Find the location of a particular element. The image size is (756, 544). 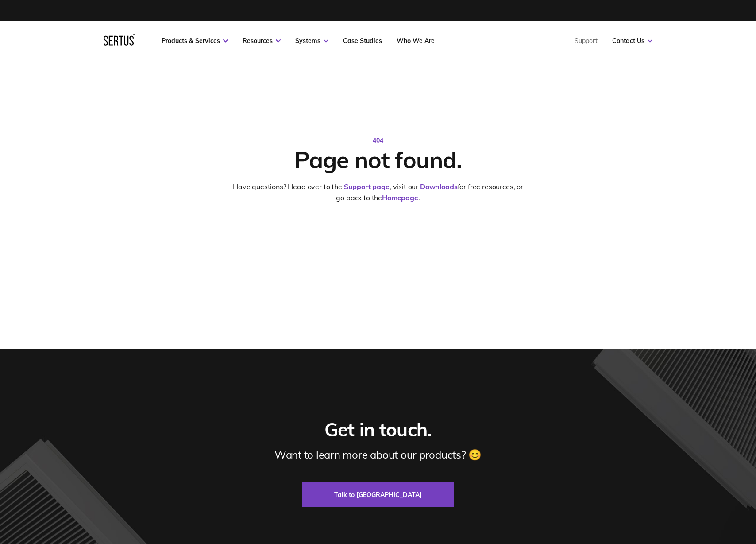

div: Page not found. is located at coordinates (378, 159).